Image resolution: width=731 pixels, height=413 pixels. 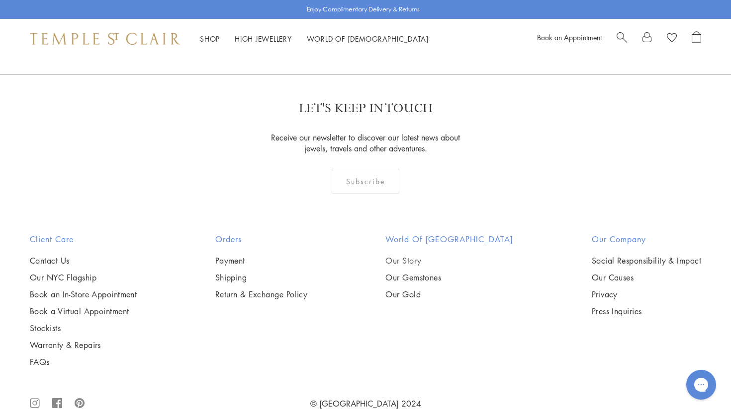 What do you see at coordinates (261, 240) in the screenshot?
I see `h2: Orders` at bounding box center [261, 240].